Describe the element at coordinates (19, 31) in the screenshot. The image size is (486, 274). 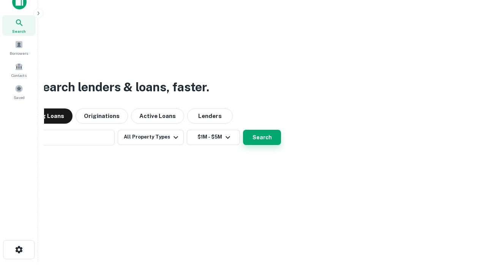
I see `span: Search` at that location.